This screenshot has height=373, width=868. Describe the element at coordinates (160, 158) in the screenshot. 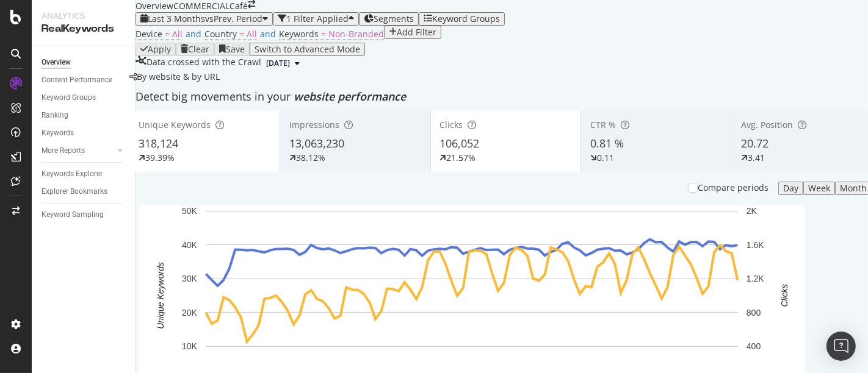

I see `div: 39.39%` at that location.